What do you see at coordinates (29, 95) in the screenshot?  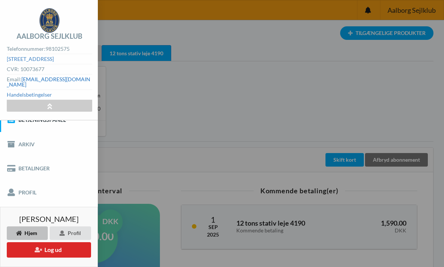 I see `a: Handelsbetingelser` at bounding box center [29, 95].